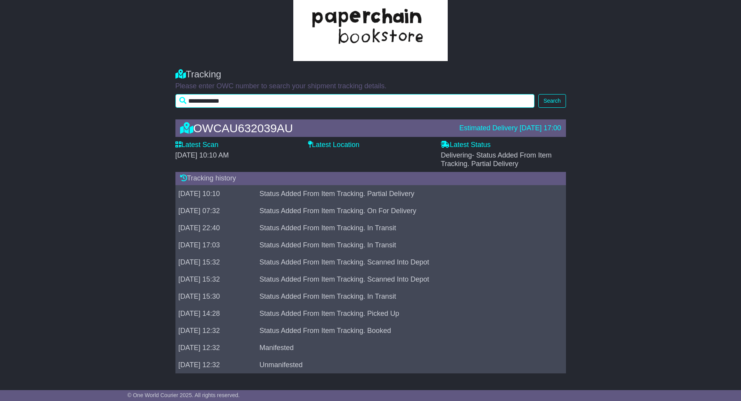 Image resolution: width=741 pixels, height=401 pixels. I want to click on div: Tracking history, so click(371, 179).